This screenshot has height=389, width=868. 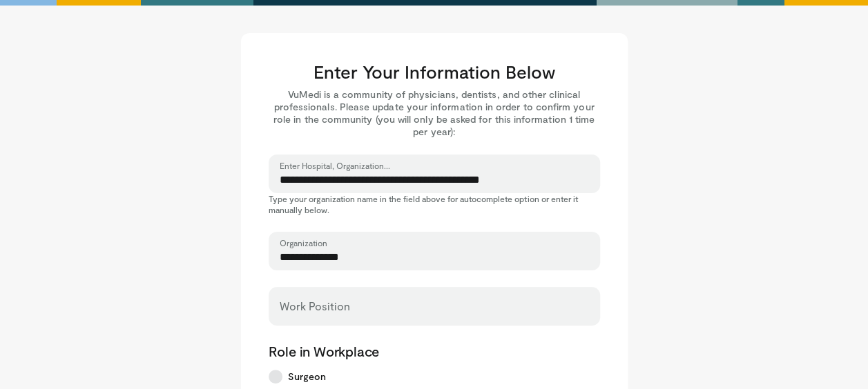 I want to click on label: Work Position, so click(x=315, y=306).